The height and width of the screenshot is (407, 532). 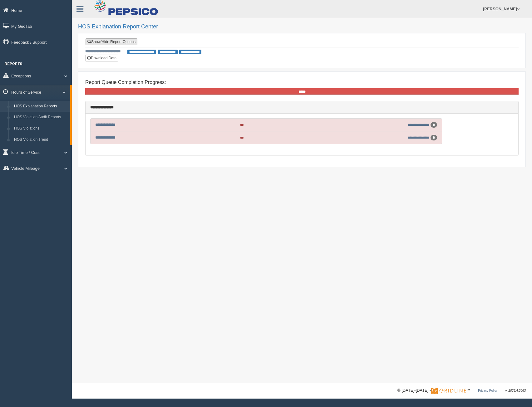 What do you see at coordinates (302, 27) in the screenshot?
I see `h2: HOS Explanation Report Center` at bounding box center [302, 27].